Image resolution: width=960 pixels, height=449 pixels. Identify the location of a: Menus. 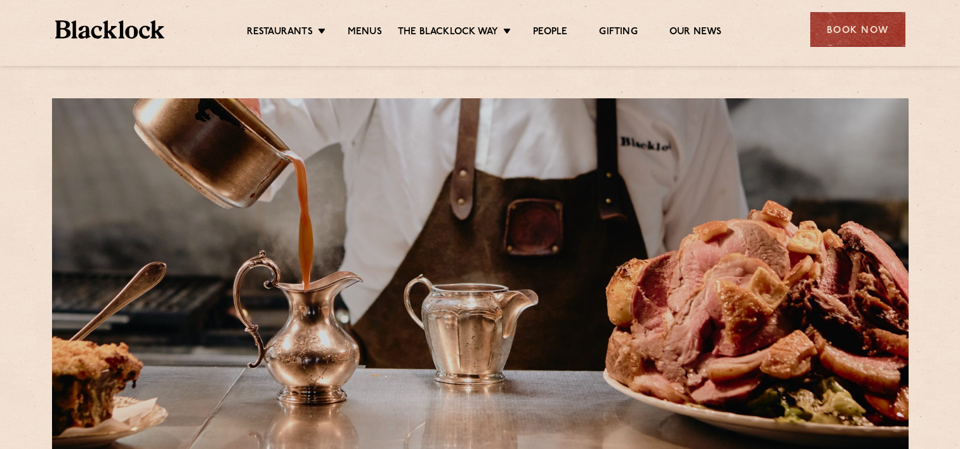
(365, 33).